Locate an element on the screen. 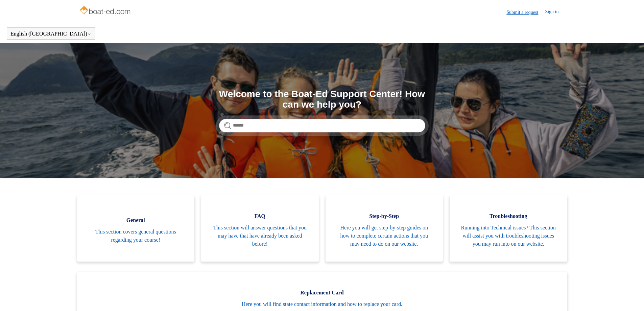  span: Here you will get step-by-step guides on how to complete certain actions that you may need to do ... is located at coordinates (384, 236).